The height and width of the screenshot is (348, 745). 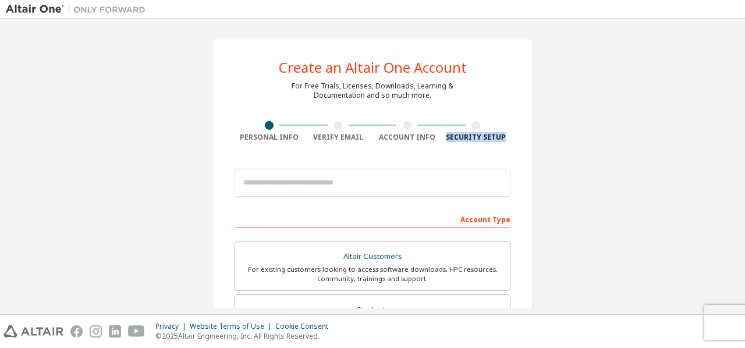 What do you see at coordinates (372, 67) in the screenshot?
I see `div: Create an Altair One Account` at bounding box center [372, 67].